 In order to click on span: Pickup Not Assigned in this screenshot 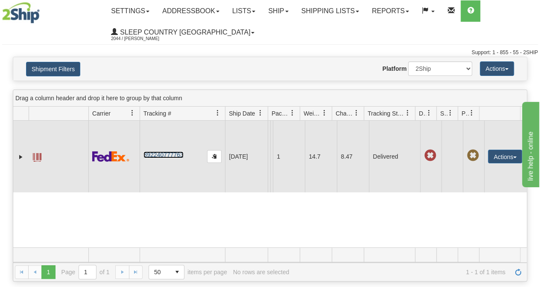, I will do `click(473, 156)`.